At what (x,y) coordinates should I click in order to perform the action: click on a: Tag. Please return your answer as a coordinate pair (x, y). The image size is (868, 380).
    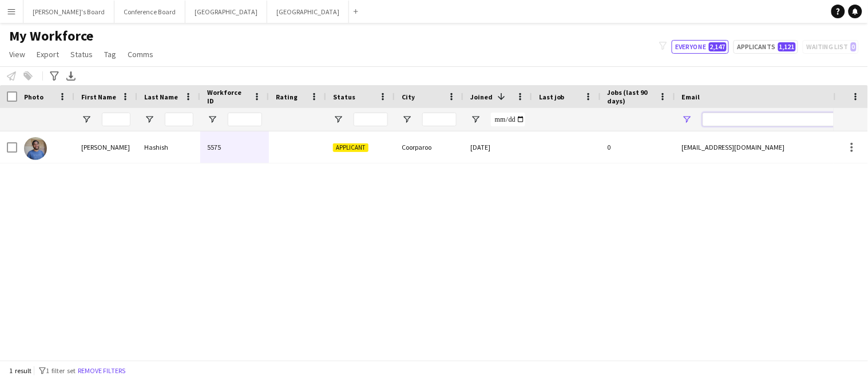
    Looking at the image, I should click on (110, 54).